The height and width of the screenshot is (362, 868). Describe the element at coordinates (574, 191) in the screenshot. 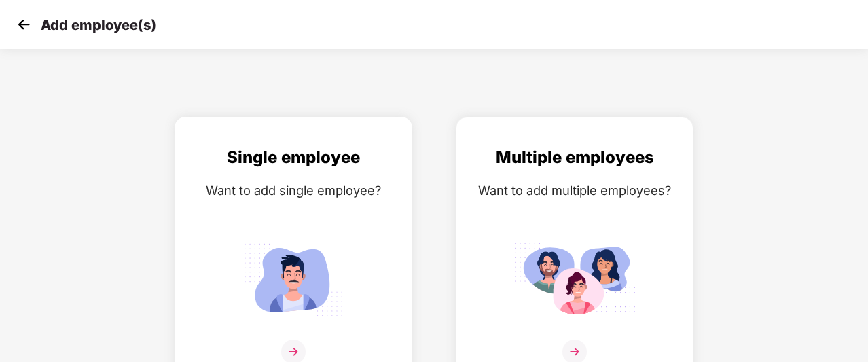

I see `div: Want to add multiple employees?` at that location.